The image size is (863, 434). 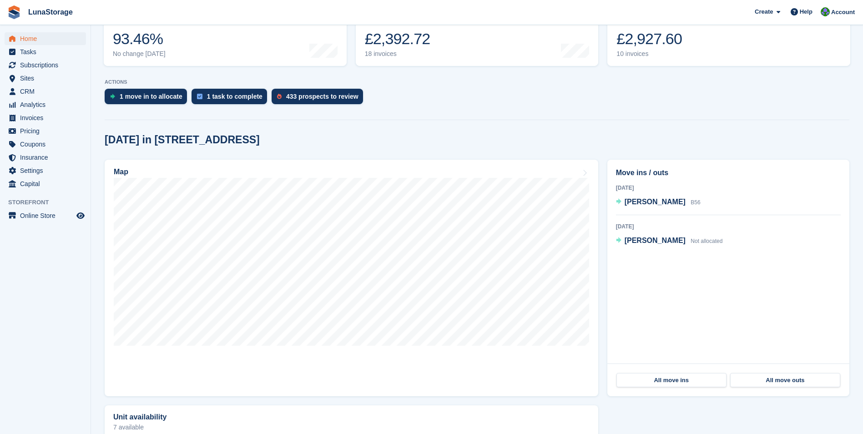 What do you see at coordinates (843, 12) in the screenshot?
I see `span: Account` at bounding box center [843, 12].